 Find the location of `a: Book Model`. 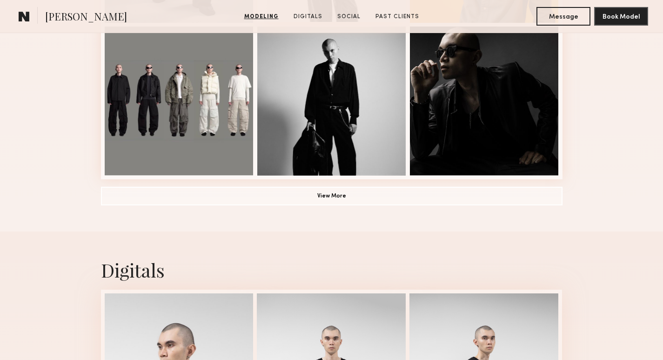

a: Book Model is located at coordinates (621, 16).